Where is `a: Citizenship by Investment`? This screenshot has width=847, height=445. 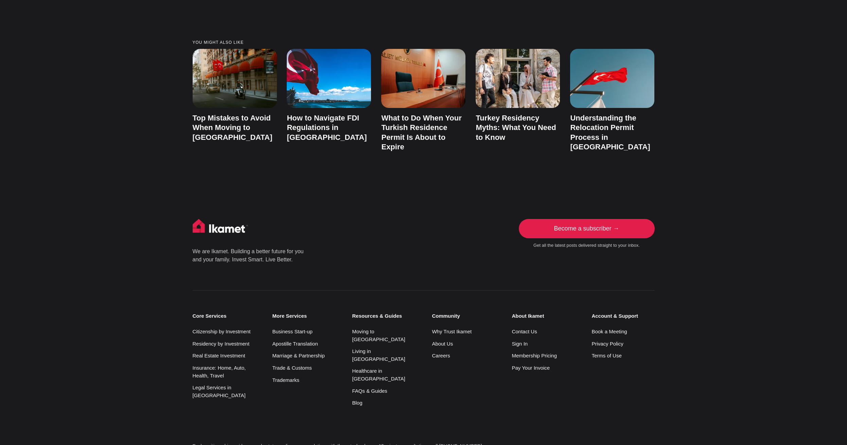 a: Citizenship by Investment is located at coordinates (222, 332).